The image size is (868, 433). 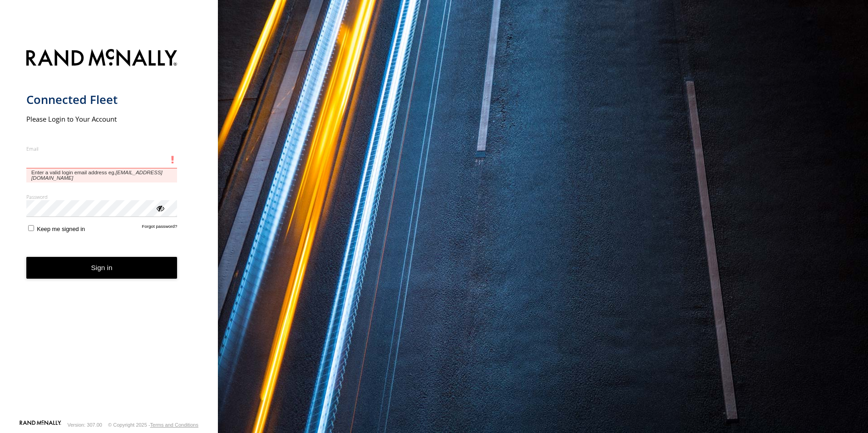 What do you see at coordinates (160, 228) in the screenshot?
I see `a: Forgot password?` at bounding box center [160, 228].